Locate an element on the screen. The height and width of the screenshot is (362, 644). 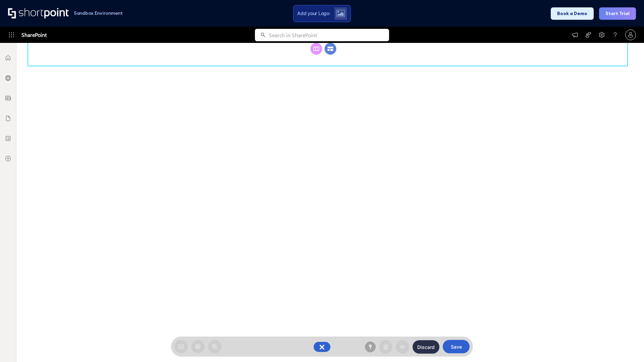
input: Search in SharePoint is located at coordinates (329, 35).